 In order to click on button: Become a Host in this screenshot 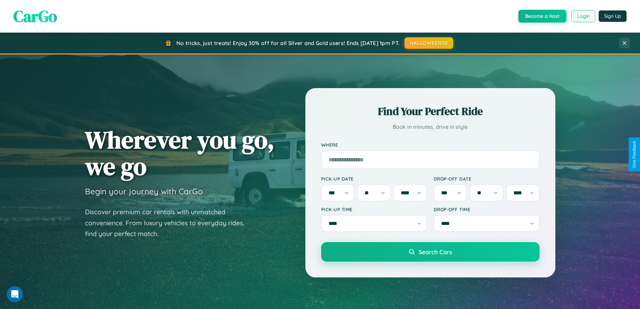, I will do `click(542, 16)`.